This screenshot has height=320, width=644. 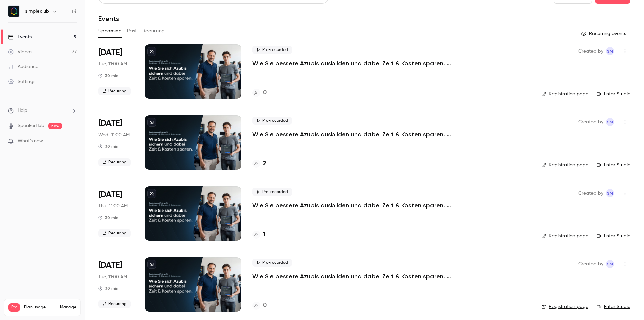 I want to click on a: 1, so click(x=259, y=234).